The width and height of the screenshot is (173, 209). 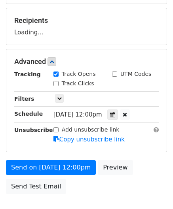 What do you see at coordinates (86, 62) in the screenshot?
I see `h5: Advanced` at bounding box center [86, 62].